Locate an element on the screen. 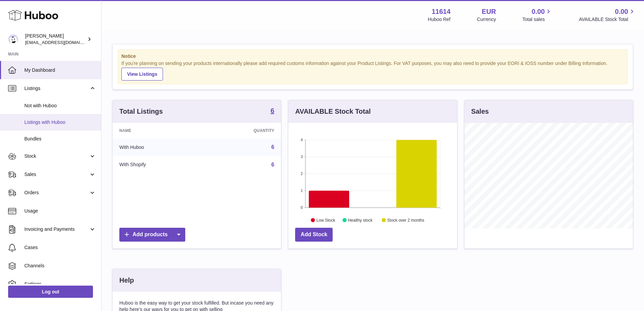 The image size is (644, 311). h3: Sales is located at coordinates (480, 111).